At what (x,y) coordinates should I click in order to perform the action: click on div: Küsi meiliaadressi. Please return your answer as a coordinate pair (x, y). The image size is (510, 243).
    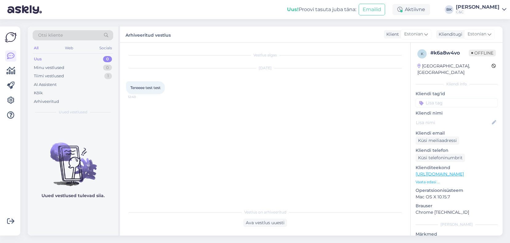
    Looking at the image, I should click on (438, 140).